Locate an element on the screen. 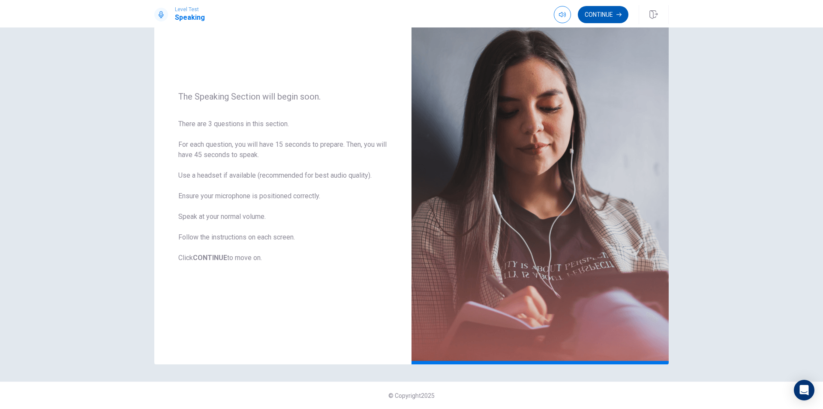  span: The Speaking Section will begin soon. is located at coordinates (283, 96).